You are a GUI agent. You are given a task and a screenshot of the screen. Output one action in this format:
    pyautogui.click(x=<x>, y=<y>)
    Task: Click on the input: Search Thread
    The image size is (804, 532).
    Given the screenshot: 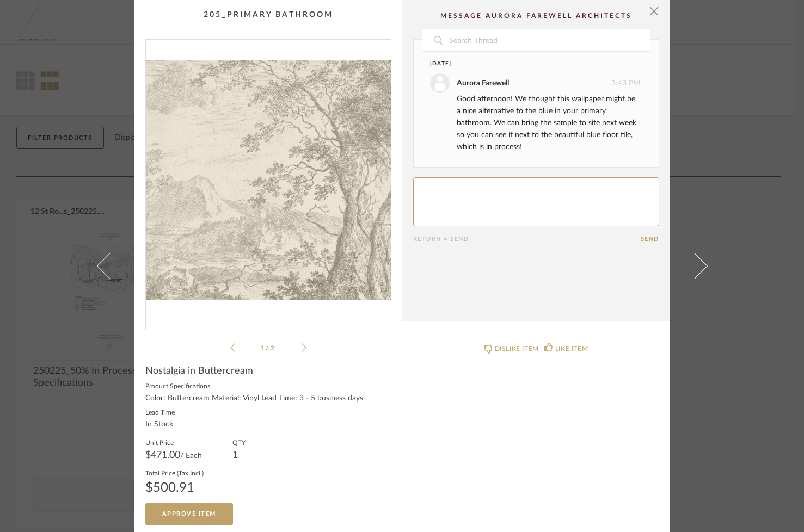 What is the action you would take?
    pyautogui.click(x=549, y=40)
    